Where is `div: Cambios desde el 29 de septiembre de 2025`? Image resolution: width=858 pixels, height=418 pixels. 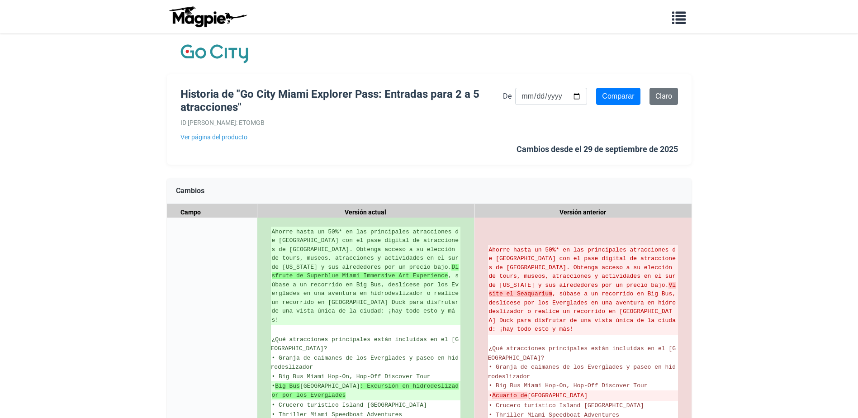 div: Cambios desde el 29 de septiembre de 2025 is located at coordinates (597, 149).